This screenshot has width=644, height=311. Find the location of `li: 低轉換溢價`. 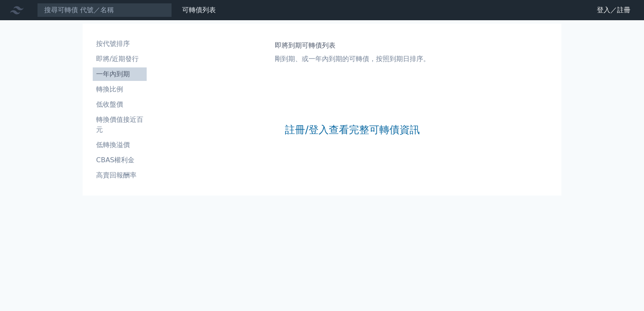

li: 低轉換溢價 is located at coordinates (119, 145).